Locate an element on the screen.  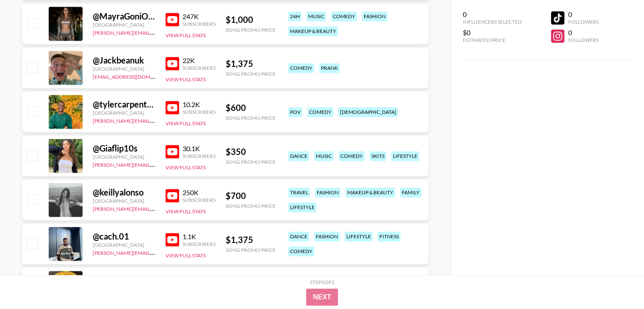
div: $ 700 is located at coordinates (251, 196).